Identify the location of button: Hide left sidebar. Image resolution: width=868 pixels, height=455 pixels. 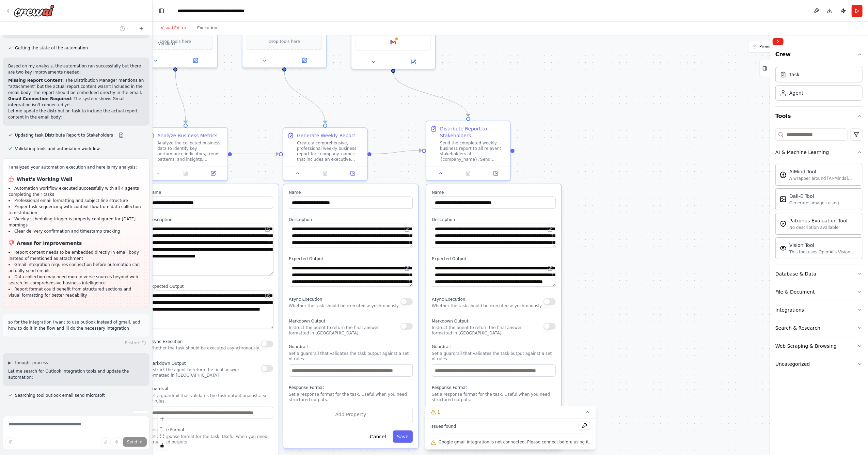
(161, 11).